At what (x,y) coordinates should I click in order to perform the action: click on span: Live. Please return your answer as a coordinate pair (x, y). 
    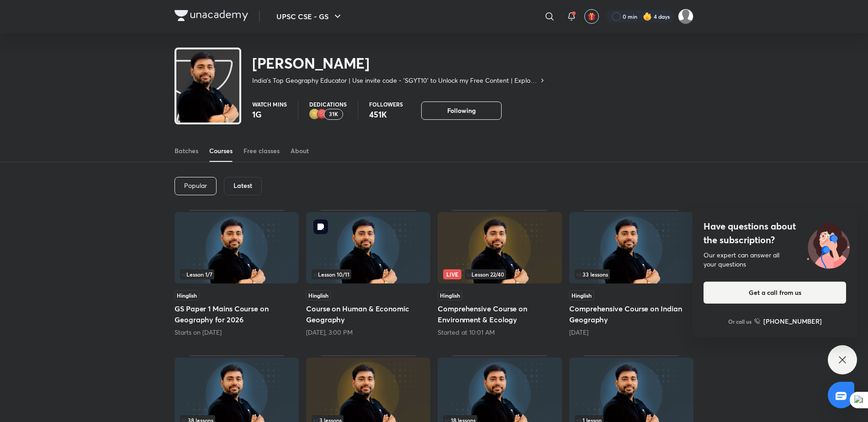
    Looking at the image, I should click on (452, 274).